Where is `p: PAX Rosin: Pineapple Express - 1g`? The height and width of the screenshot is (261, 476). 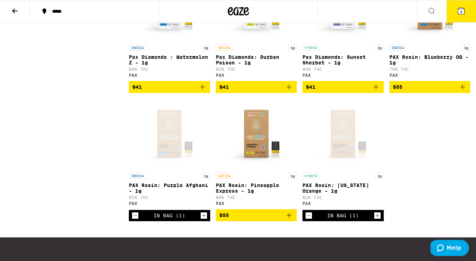
p: PAX Rosin: Pineapple Express - 1g is located at coordinates (256, 188).